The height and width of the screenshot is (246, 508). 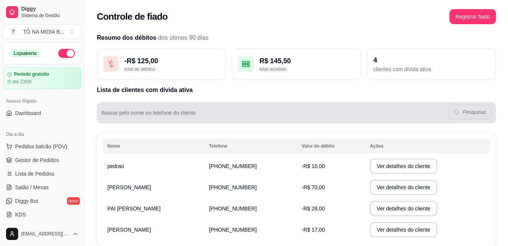 What do you see at coordinates (13, 32) in the screenshot?
I see `span: T` at bounding box center [13, 32].